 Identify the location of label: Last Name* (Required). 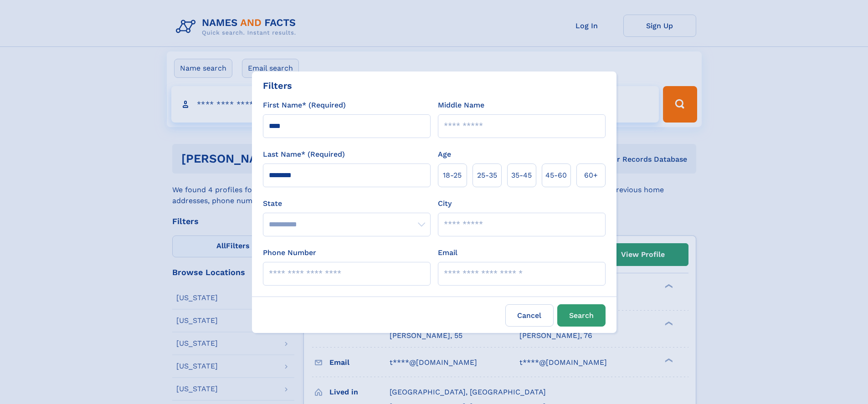
(304, 154).